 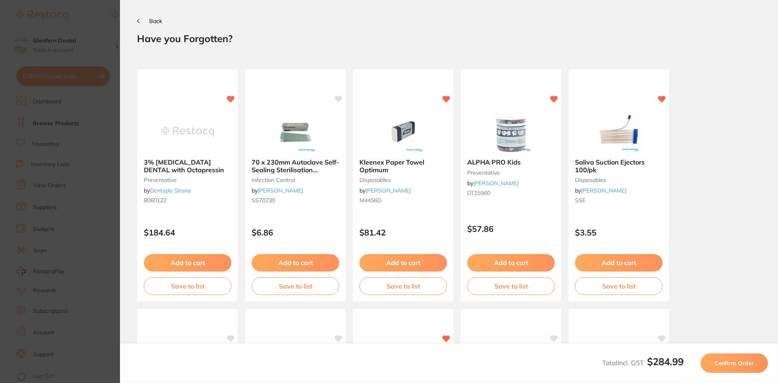 I want to click on b: 3% Citanest DENTAL with Octapressin, so click(x=188, y=166).